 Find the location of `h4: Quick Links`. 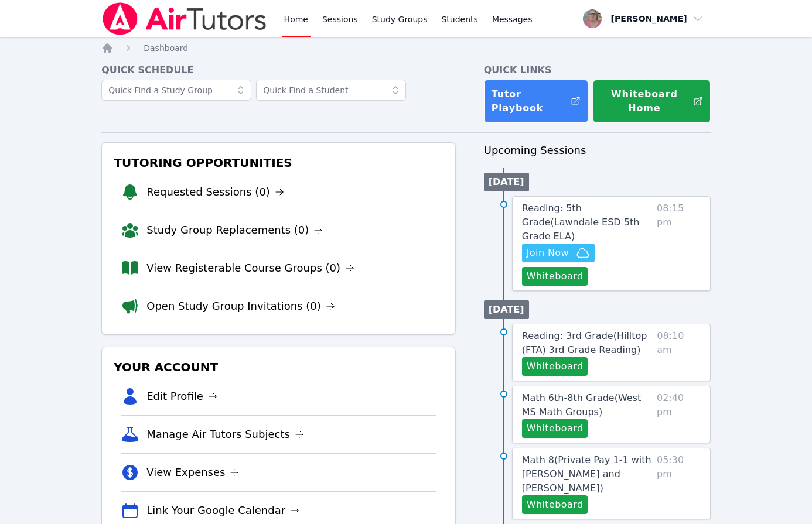

h4: Quick Links is located at coordinates (597, 70).